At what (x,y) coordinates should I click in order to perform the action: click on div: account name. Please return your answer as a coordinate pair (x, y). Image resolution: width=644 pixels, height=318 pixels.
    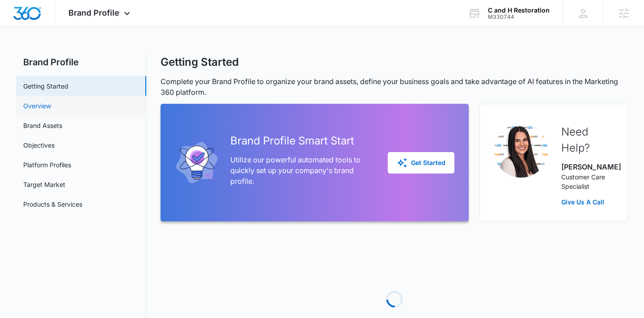
    Looking at the image, I should click on (519, 10).